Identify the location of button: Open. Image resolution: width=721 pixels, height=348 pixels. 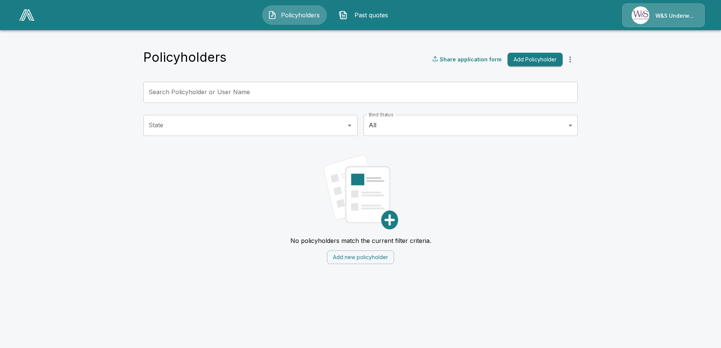
(349, 126).